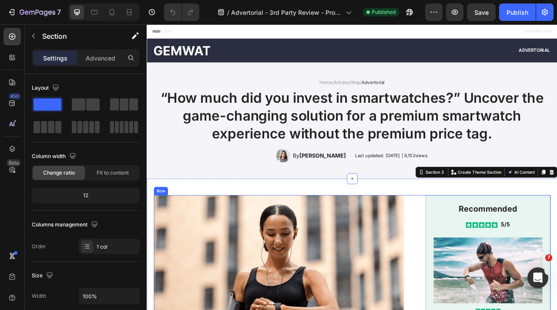  Describe the element at coordinates (288, 74) in the screenshot. I see `span: Advertorial` at that location.